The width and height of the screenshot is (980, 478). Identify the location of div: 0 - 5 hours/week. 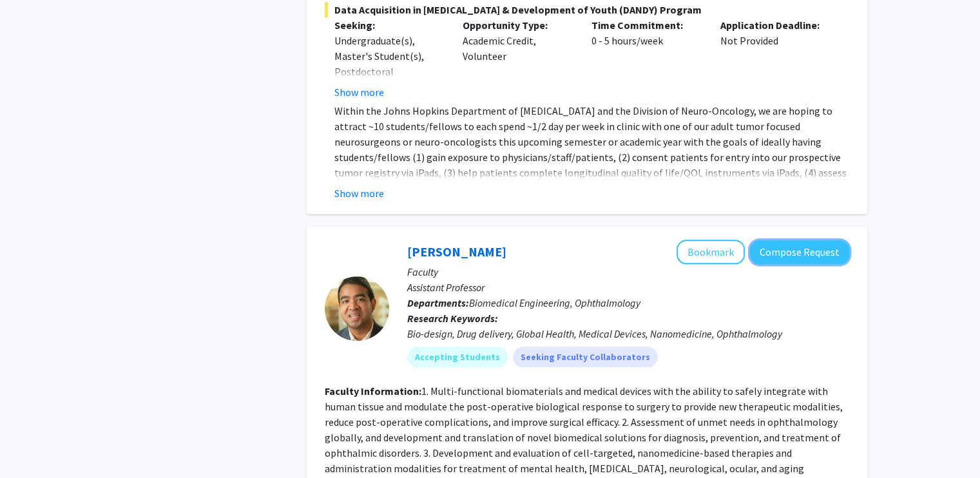
(646, 58).